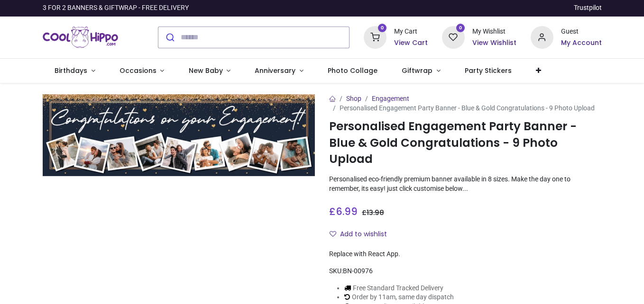 The width and height of the screenshot is (644, 304). Describe the element at coordinates (75, 71) in the screenshot. I see `a: Birthdays` at that location.